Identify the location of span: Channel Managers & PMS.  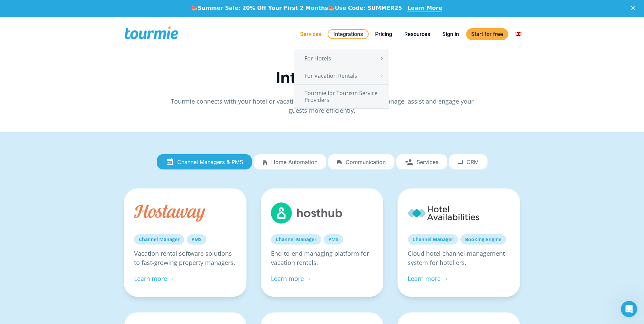
(210, 162).